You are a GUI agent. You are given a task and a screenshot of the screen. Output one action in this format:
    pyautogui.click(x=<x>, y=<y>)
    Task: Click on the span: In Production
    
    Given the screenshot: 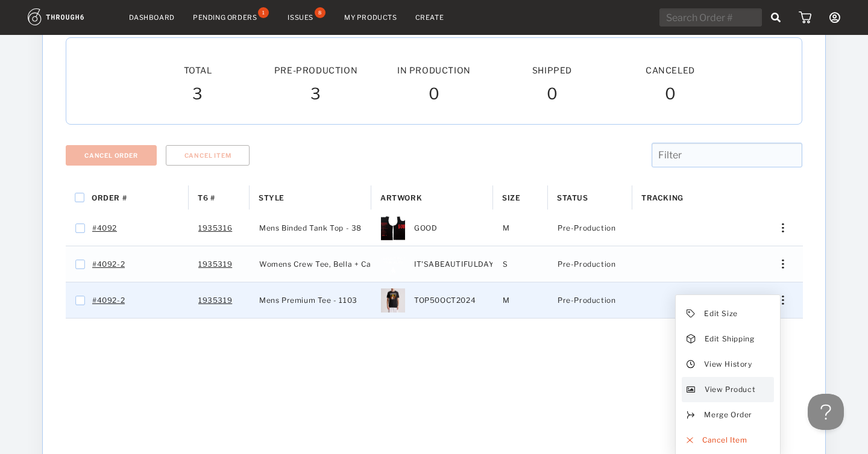 What is the action you would take?
    pyautogui.click(x=434, y=70)
    